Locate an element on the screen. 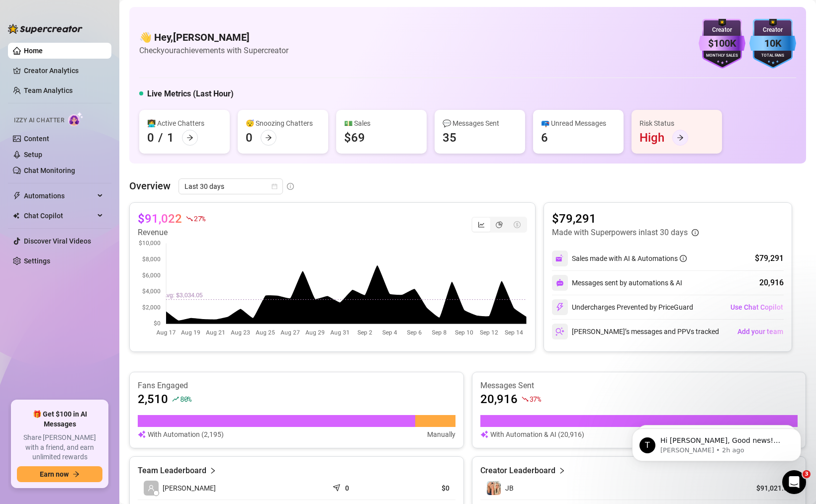 This screenshot has height=504, width=816. a: Discover Viral Videos is located at coordinates (57, 241).